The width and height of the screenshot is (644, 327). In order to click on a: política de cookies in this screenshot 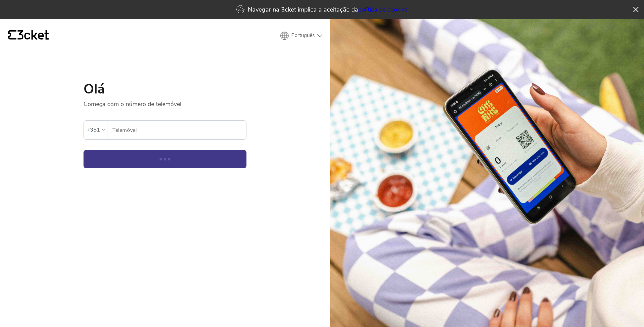, I will do `click(383, 9)`.